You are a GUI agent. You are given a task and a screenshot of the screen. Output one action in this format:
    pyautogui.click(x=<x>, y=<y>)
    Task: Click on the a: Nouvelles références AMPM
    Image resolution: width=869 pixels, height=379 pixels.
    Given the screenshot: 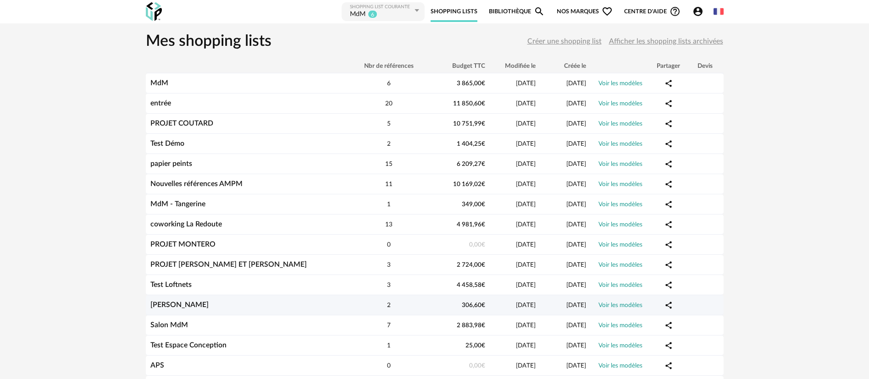 What is the action you would take?
    pyautogui.click(x=196, y=184)
    